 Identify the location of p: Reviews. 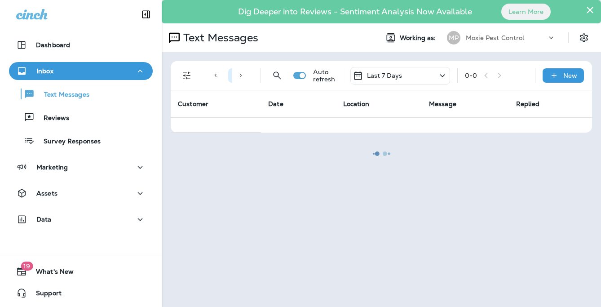
(52, 118).